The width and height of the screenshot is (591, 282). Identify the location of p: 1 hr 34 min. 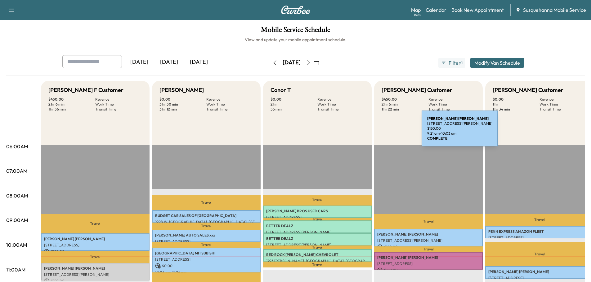
(516, 109).